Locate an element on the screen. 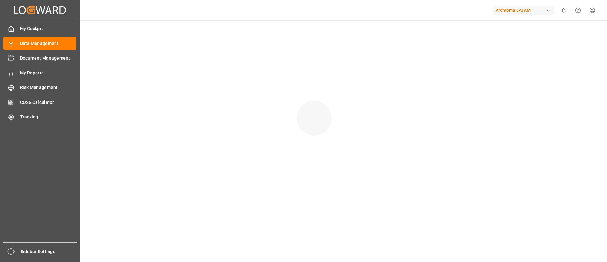  a: Risk Management is located at coordinates (40, 88).